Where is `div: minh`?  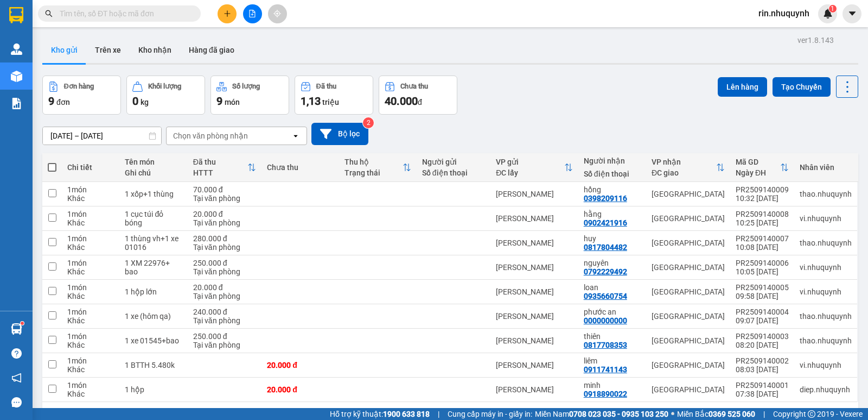
div: minh is located at coordinates (612, 385).